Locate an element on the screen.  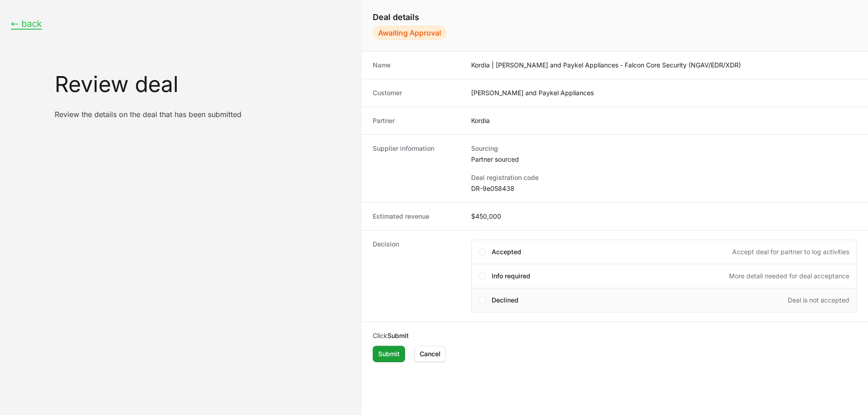
dt: Name is located at coordinates (416, 65).